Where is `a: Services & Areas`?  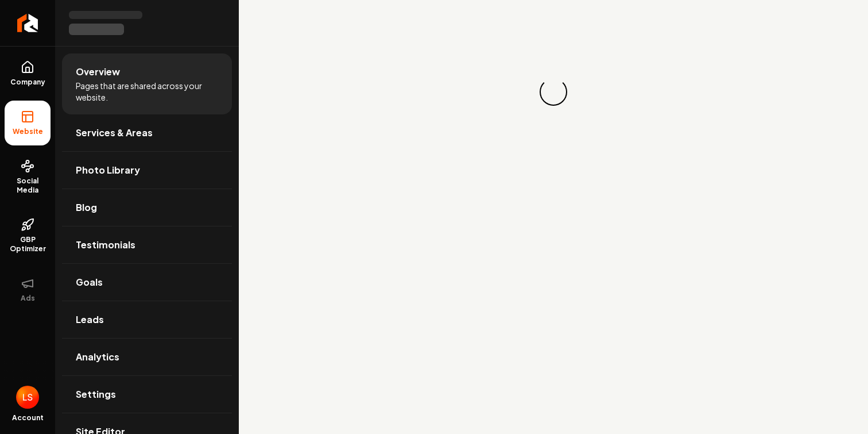 a: Services & Areas is located at coordinates (147, 133).